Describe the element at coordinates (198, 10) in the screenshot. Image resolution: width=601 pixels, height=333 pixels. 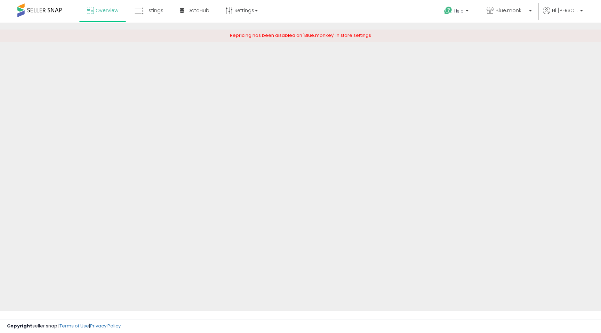
I see `span: DataHub` at that location.